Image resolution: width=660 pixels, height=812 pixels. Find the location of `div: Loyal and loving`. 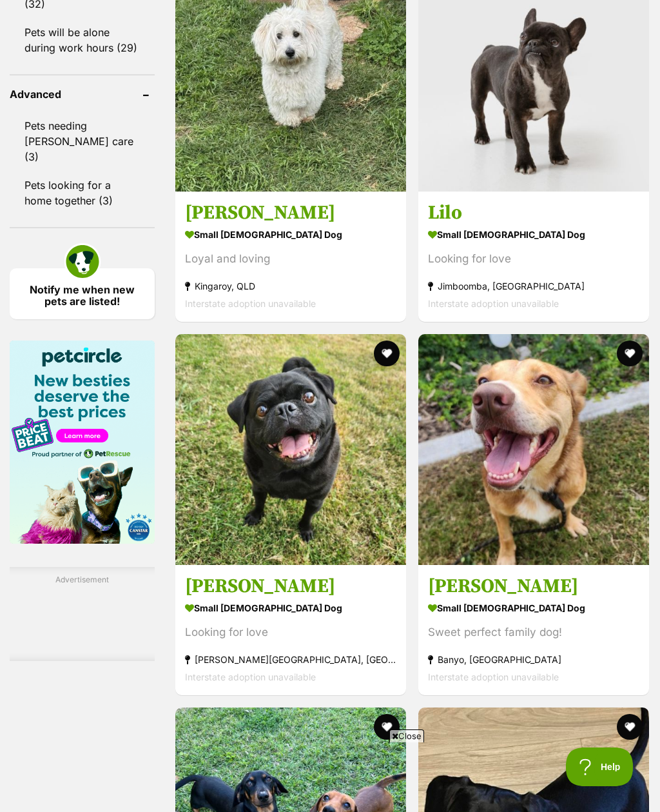

div: Loyal and loving is located at coordinates (290, 258).